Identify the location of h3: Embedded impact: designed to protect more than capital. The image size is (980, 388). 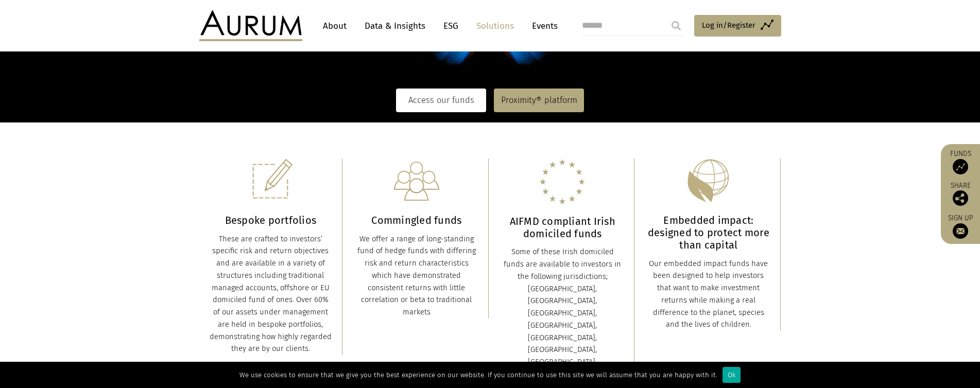
(709, 233).